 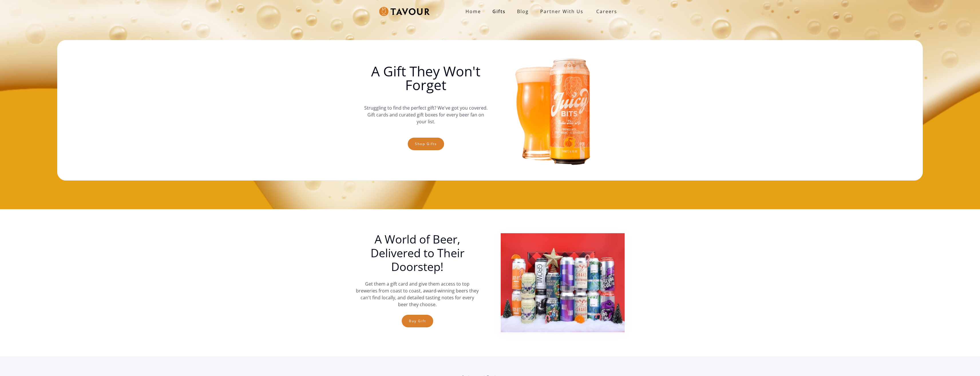 I want to click on a: Home, so click(x=473, y=12).